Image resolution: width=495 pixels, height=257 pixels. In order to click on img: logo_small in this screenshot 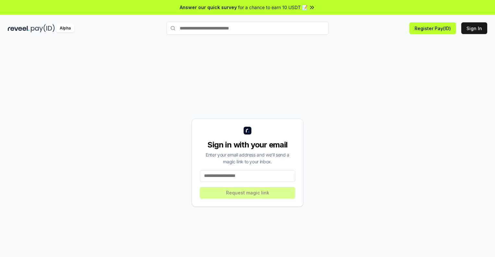, I will do `click(248, 131)`.